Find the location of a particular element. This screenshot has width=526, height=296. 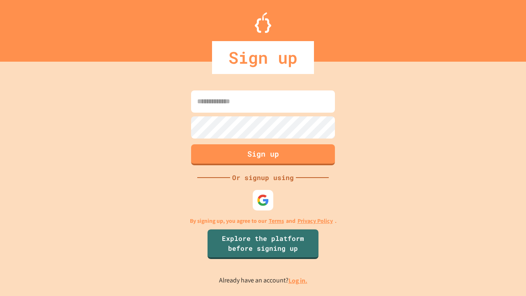

img: Logo.svg is located at coordinates (263, 23).